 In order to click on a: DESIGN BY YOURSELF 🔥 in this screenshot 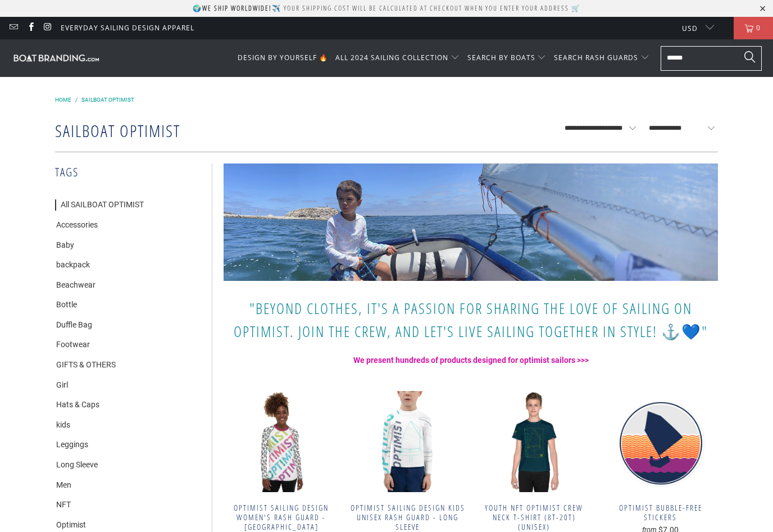, I will do `click(283, 58)`.